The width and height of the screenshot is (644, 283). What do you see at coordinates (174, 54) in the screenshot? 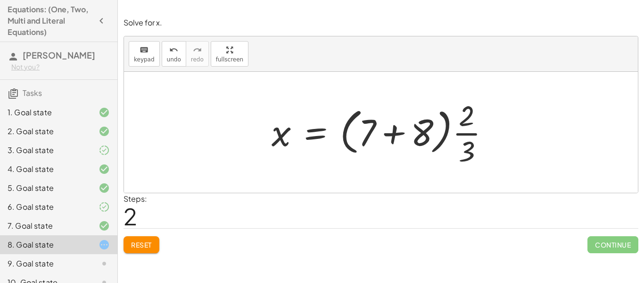
I see `button: undoundo` at bounding box center [174, 54].